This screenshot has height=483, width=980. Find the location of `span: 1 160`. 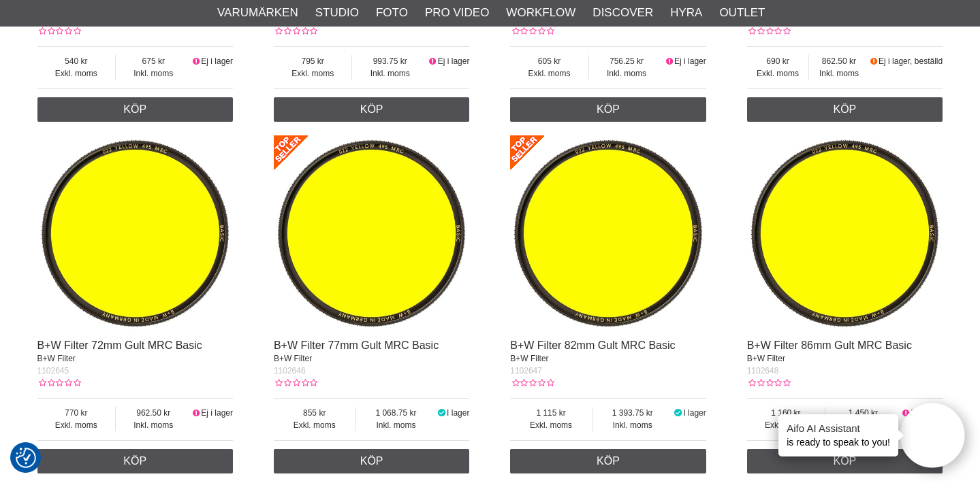

span: 1 160 is located at coordinates (786, 413).